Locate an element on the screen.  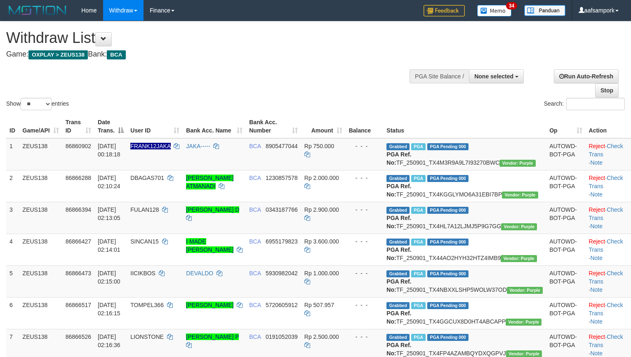
td: 4 is located at coordinates (13, 249).